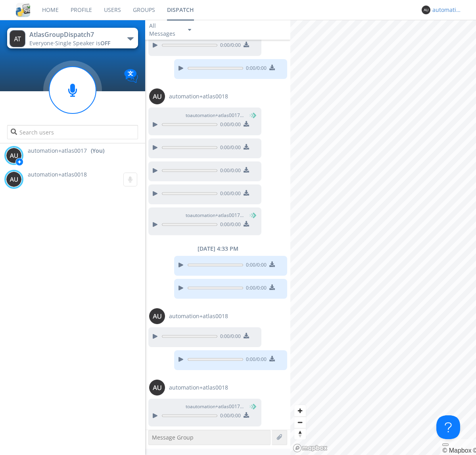  Describe the element at coordinates (74, 34) in the screenshot. I see `div: AtlasGroupDispatch7` at that location.